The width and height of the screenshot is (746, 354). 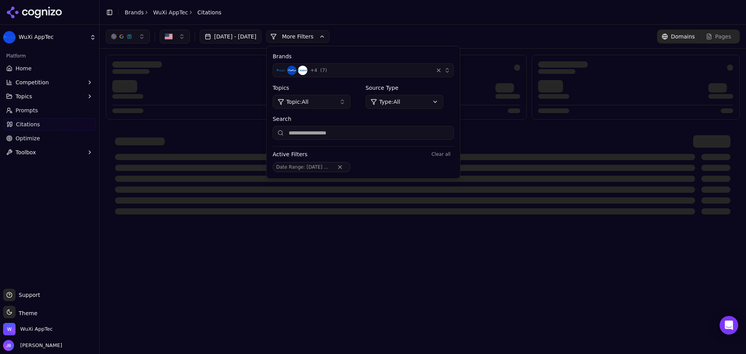 I want to click on button: Open organization switcher, so click(x=28, y=329).